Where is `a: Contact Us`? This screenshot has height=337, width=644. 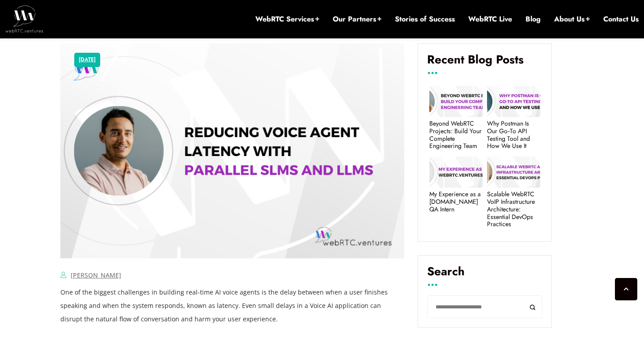
a: Contact Us is located at coordinates (621, 19).